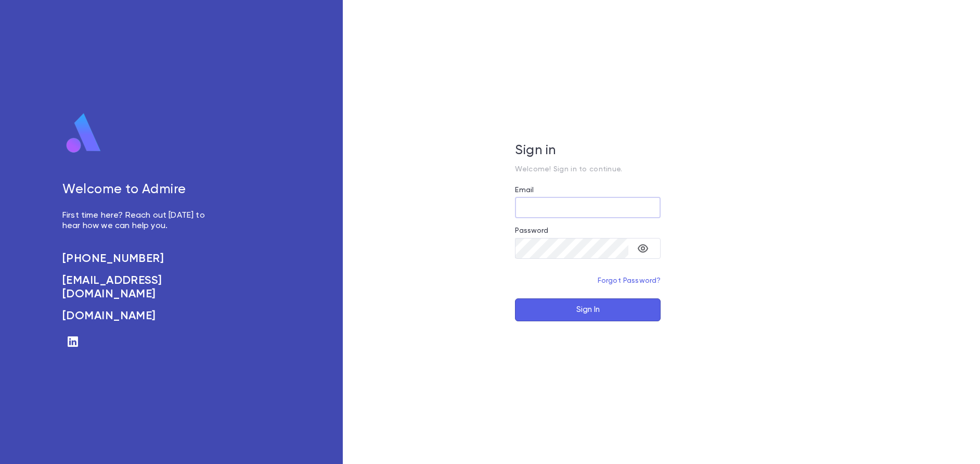  Describe the element at coordinates (532, 231) in the screenshot. I see `label: Password` at that location.